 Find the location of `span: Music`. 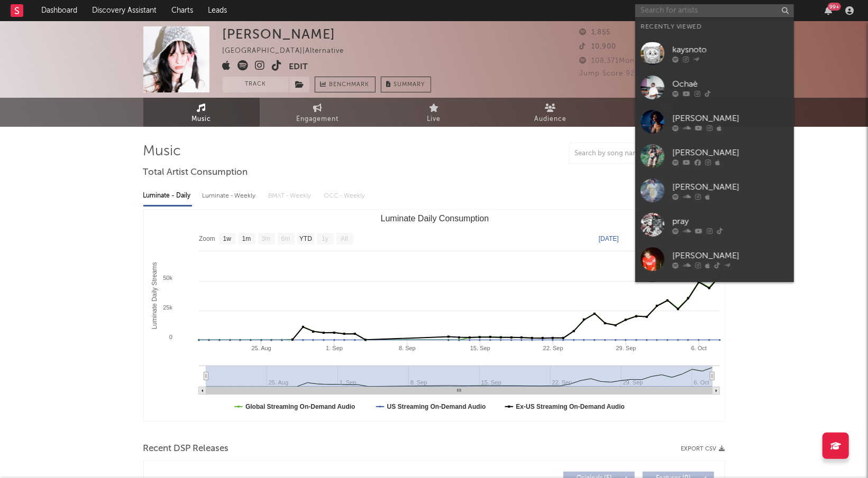

span: Music is located at coordinates (201, 120).